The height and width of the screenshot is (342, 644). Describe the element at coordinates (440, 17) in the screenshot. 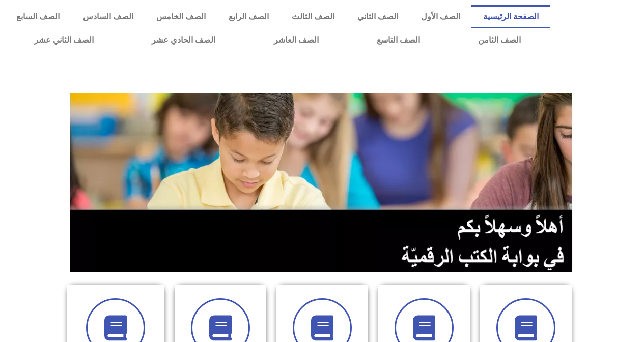

I see `a: الصف الأول` at that location.